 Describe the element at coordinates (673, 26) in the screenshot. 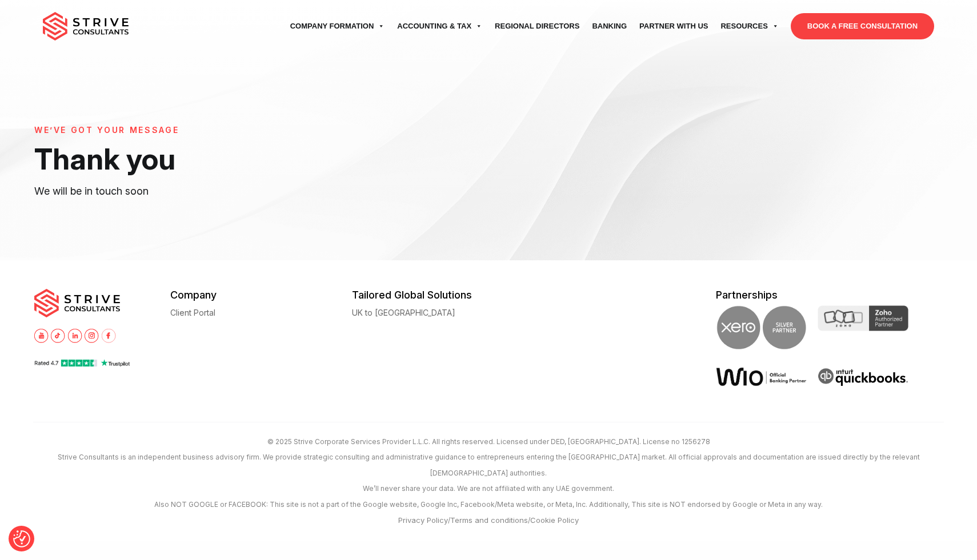

I see `a: Partner with Us` at that location.